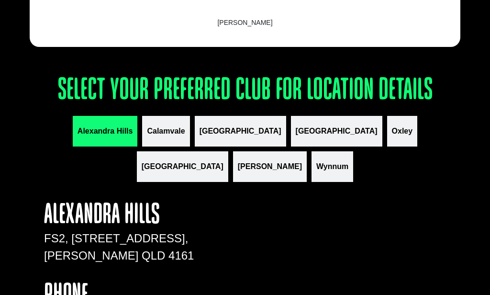 Image resolution: width=490 pixels, height=295 pixels. I want to click on span: Oxley, so click(402, 131).